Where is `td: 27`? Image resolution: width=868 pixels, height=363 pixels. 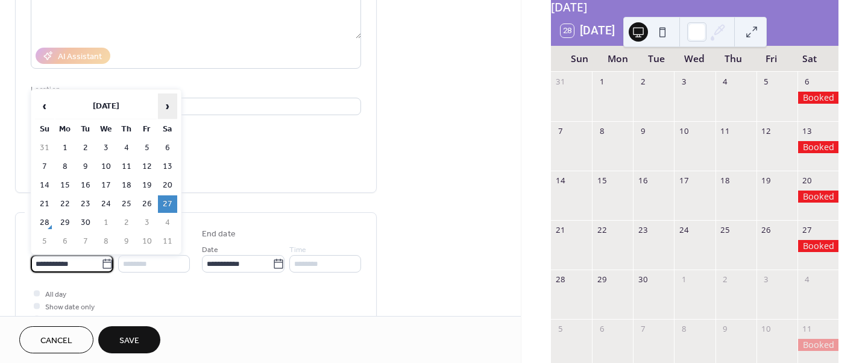 td: 27 is located at coordinates (168, 204).